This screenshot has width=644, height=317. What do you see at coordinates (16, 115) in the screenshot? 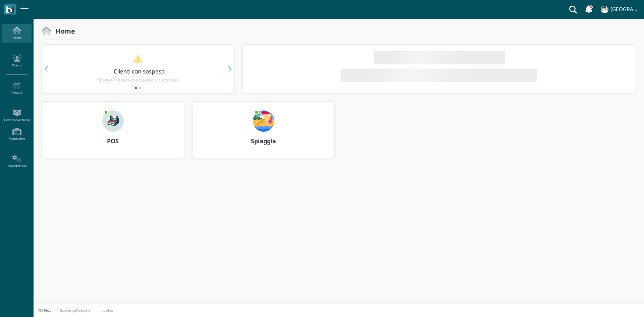
I see `a: Gestione Articoli` at bounding box center [16, 115].